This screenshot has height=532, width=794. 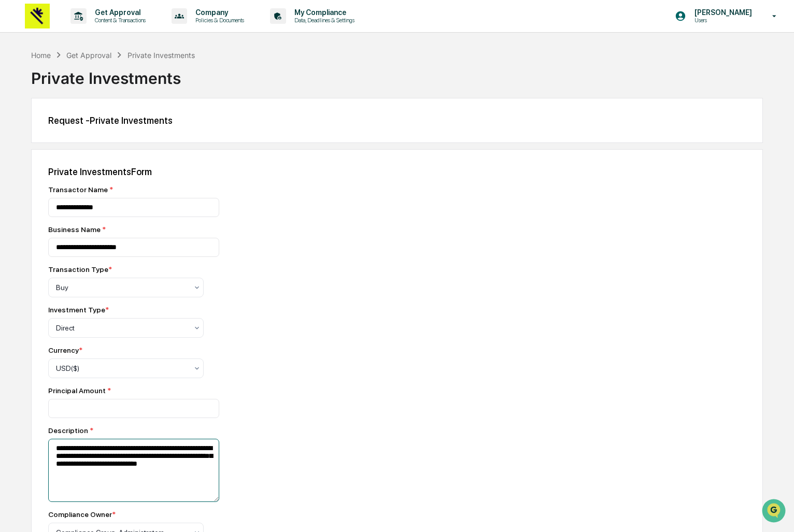 I want to click on a: 🖐️Preclearance, so click(x=39, y=189).